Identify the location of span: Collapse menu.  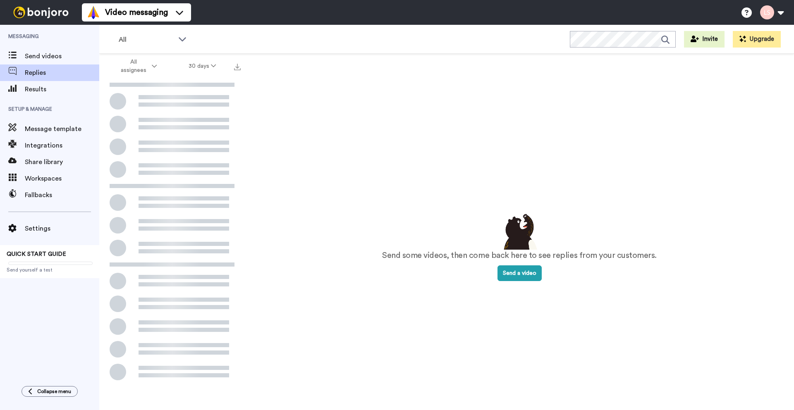
(54, 392).